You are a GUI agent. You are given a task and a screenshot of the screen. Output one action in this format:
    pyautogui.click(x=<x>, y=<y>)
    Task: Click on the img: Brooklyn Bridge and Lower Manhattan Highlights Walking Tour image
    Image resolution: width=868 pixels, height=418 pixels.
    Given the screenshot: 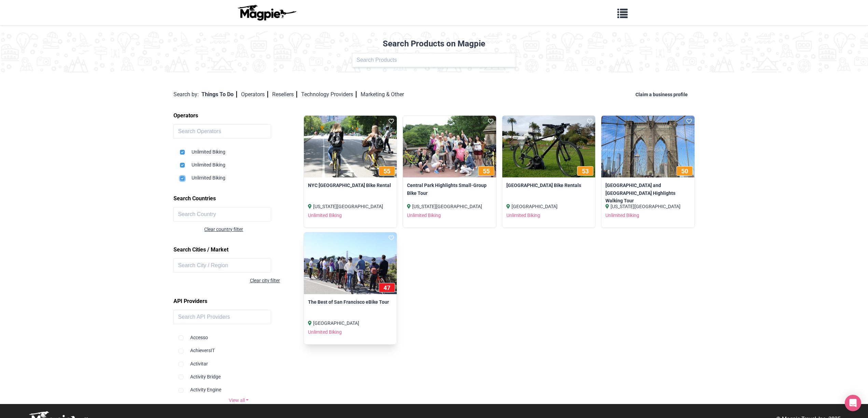 What is the action you would take?
    pyautogui.click(x=648, y=147)
    